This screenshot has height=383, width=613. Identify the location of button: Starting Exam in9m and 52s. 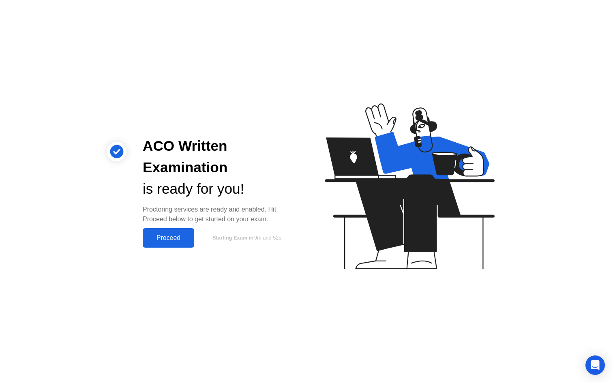
(246, 238).